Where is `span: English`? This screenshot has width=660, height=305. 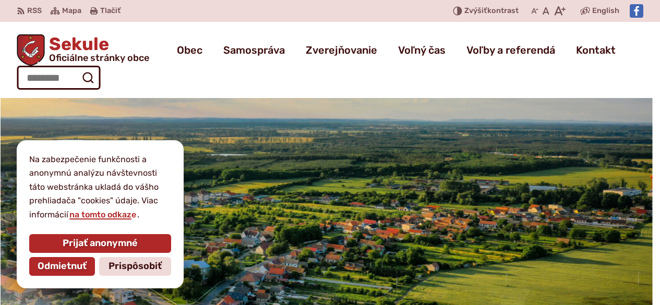 span: English is located at coordinates (605, 11).